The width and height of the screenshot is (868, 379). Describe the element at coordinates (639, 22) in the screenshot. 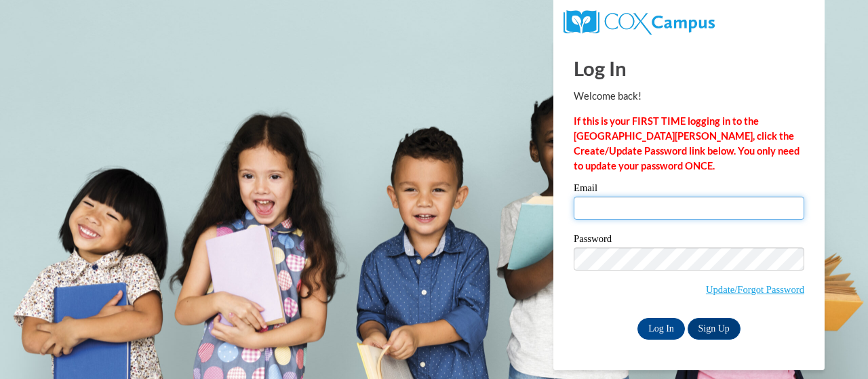

I see `img: COX Campus` at that location.